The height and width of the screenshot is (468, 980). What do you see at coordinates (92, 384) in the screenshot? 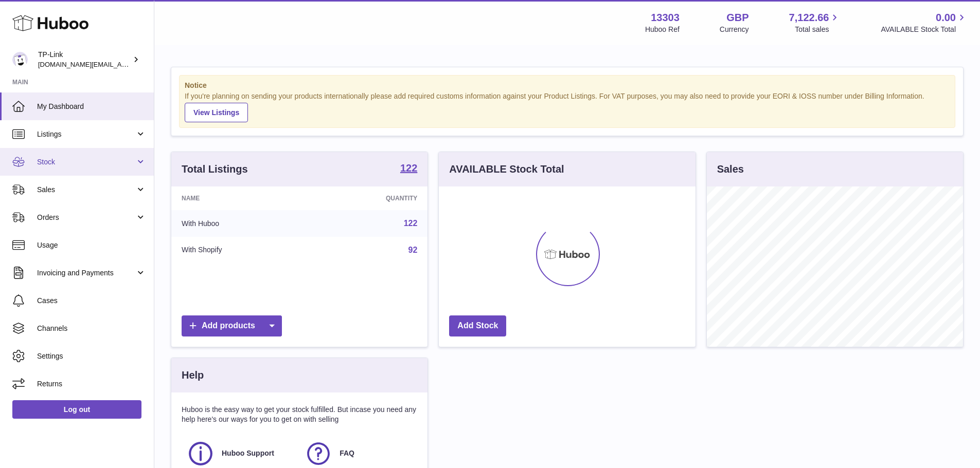
I see `span: Returns` at bounding box center [92, 384].